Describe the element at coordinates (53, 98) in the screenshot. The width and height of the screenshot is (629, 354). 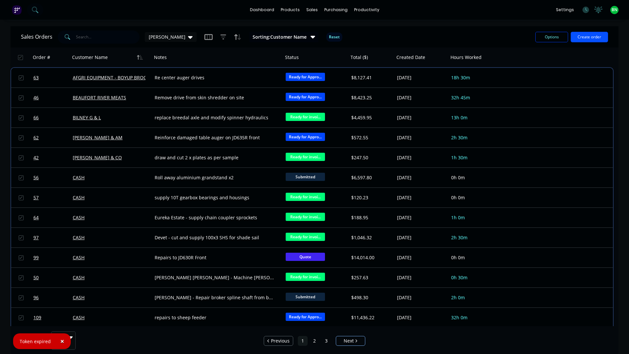
I see `a: 46` at that location.